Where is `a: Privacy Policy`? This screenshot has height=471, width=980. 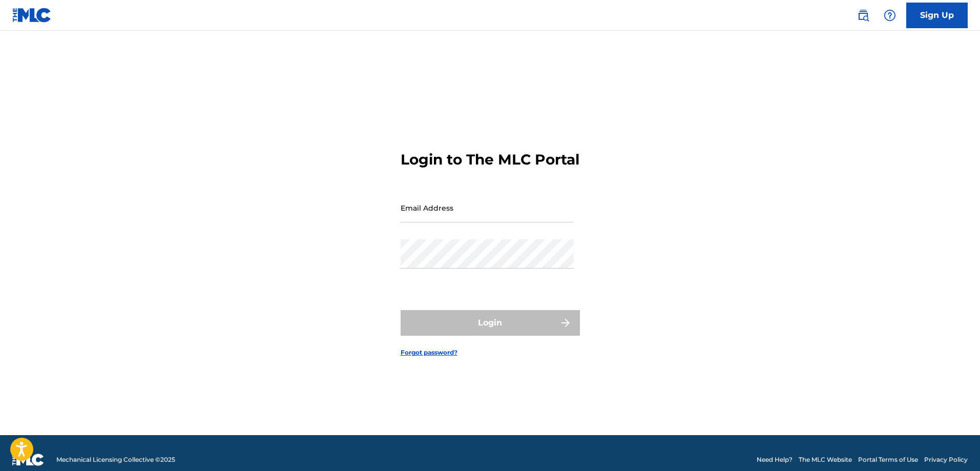
a: Privacy Policy is located at coordinates (946, 460).